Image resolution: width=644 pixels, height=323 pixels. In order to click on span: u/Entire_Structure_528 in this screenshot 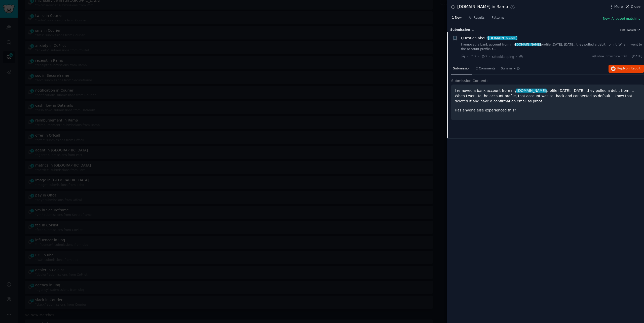, I will do `click(610, 57)`.